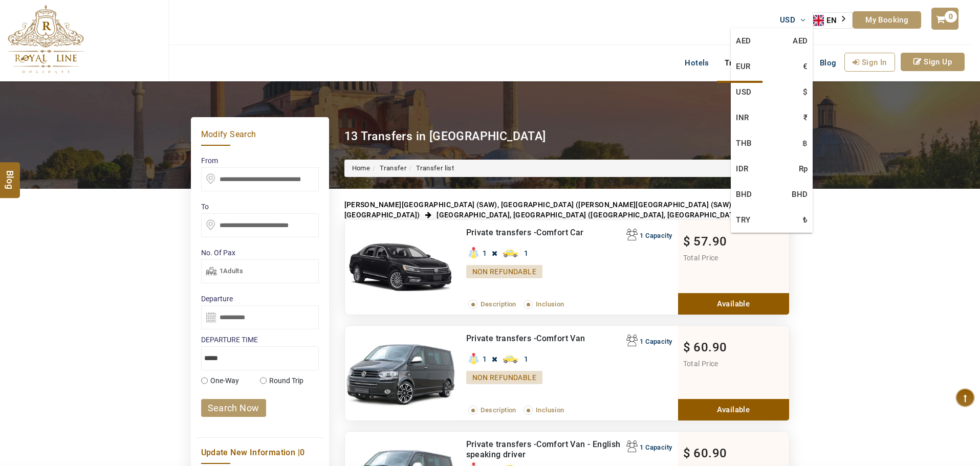  Describe the element at coordinates (772, 92) in the screenshot. I see `a: USD$` at that location.